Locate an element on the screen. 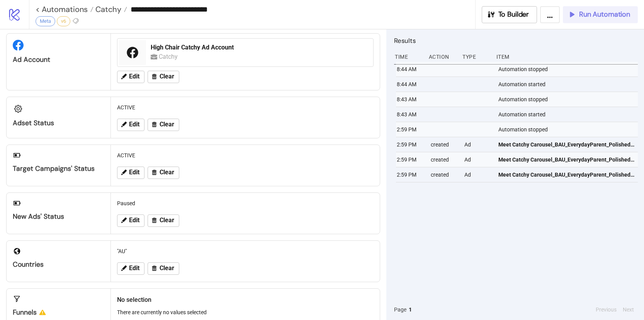  span: Page is located at coordinates (400, 309).